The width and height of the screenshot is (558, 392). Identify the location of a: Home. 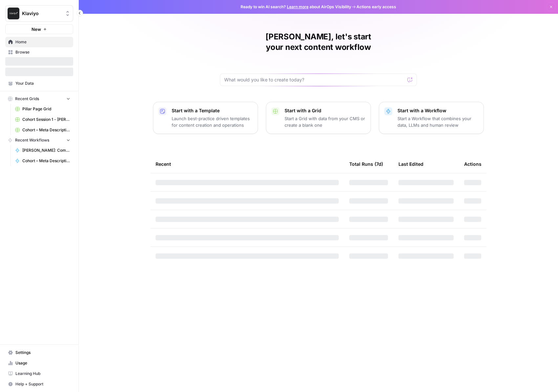
(39, 42).